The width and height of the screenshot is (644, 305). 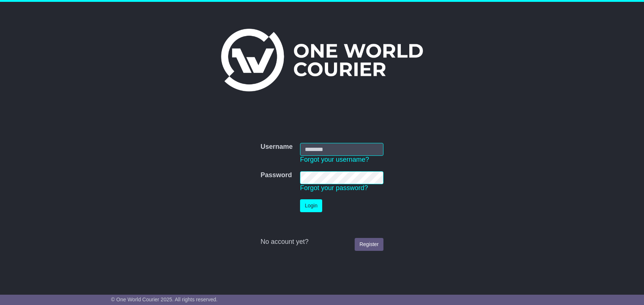 What do you see at coordinates (311, 205) in the screenshot?
I see `button: Login` at bounding box center [311, 205].